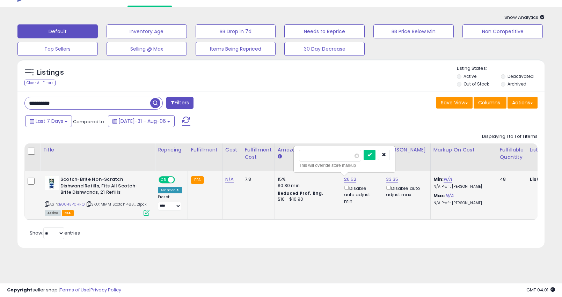 The height and width of the screenshot is (297, 562). What do you see at coordinates (55, 233) in the screenshot?
I see `span: Show: entries` at bounding box center [55, 233].